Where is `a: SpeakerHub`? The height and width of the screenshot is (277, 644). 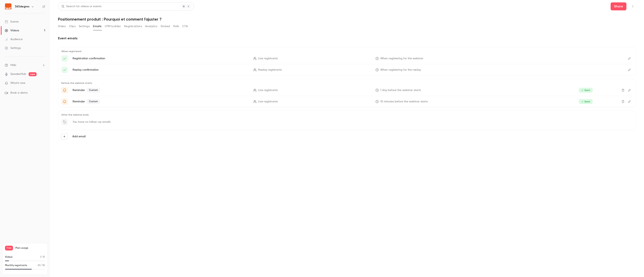
a: SpeakerHub is located at coordinates (18, 74).